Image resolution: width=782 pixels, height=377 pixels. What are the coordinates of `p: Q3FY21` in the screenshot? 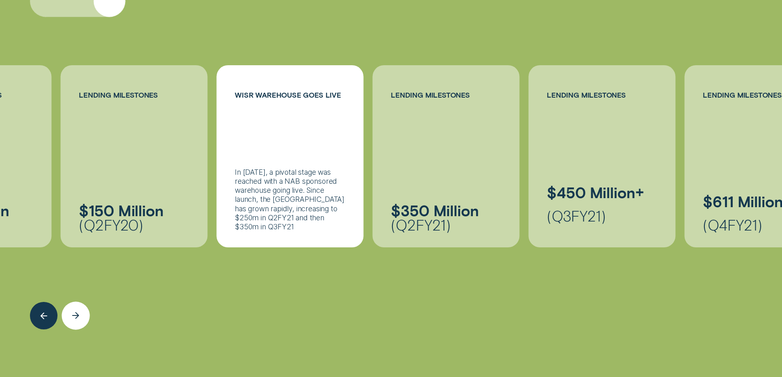 It's located at (602, 216).